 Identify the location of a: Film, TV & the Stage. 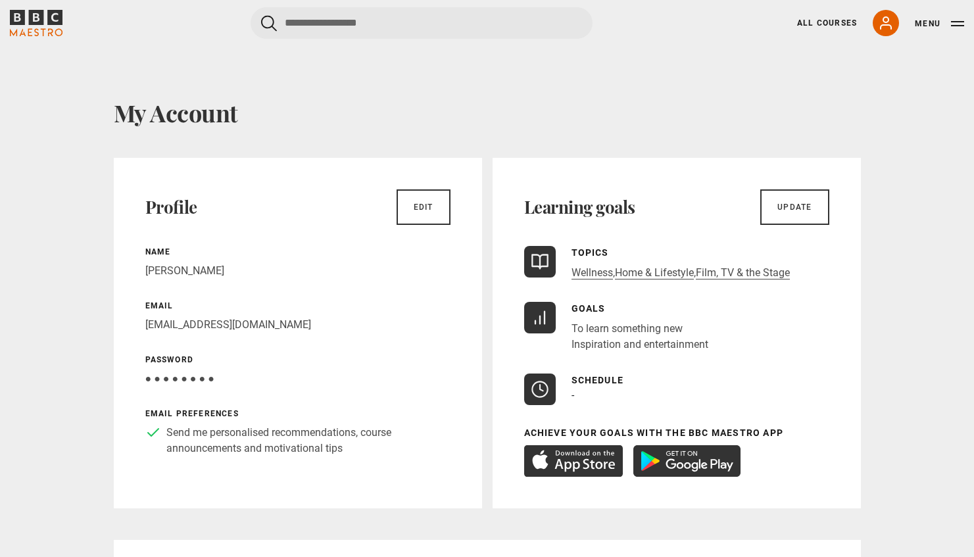
(743, 273).